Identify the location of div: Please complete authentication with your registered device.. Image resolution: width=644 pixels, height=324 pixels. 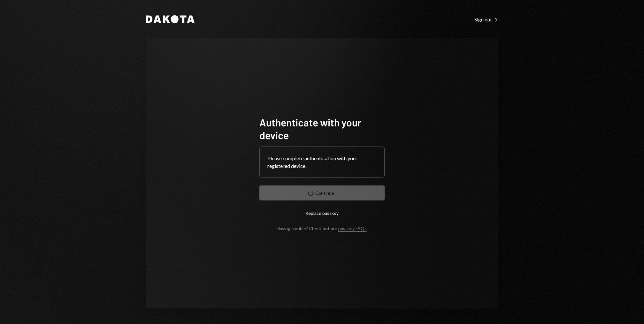
(322, 162).